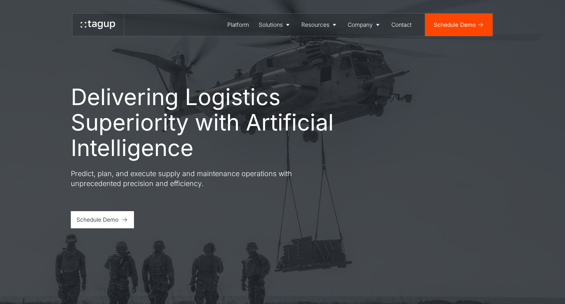 The height and width of the screenshot is (304, 565). I want to click on div: Contact, so click(401, 25).